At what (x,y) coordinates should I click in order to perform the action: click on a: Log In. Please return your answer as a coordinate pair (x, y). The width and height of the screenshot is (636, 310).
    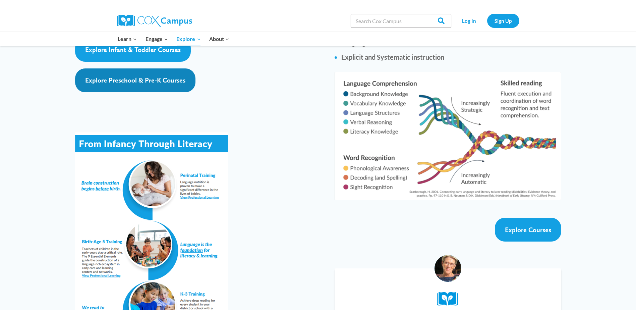
    Looking at the image, I should click on (469, 20).